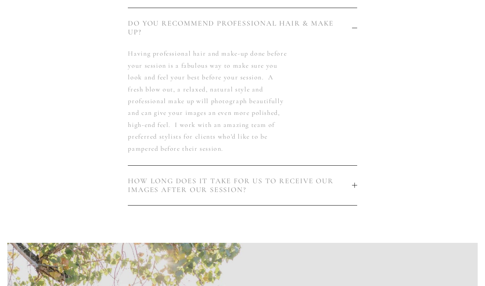  What do you see at coordinates (242, 186) in the screenshot?
I see `button: HOW LONG DOES IT TAKE FOR US TO RECEIVE OUR IMAGES AFTER OUR SESSION?` at bounding box center [242, 186].